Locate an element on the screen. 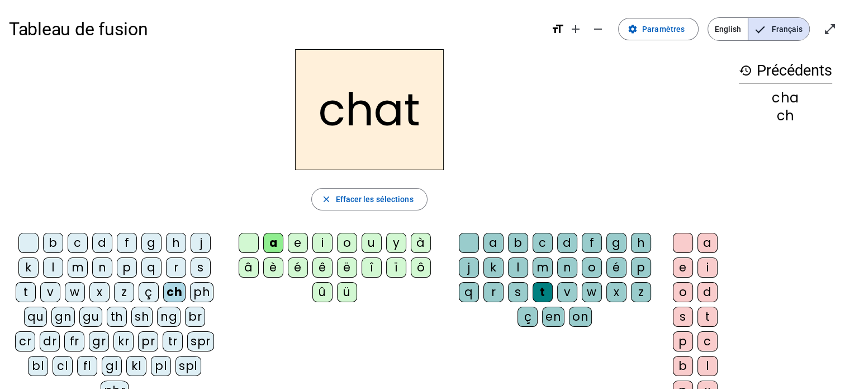 This screenshot has height=389, width=850. div: y is located at coordinates (396, 243).